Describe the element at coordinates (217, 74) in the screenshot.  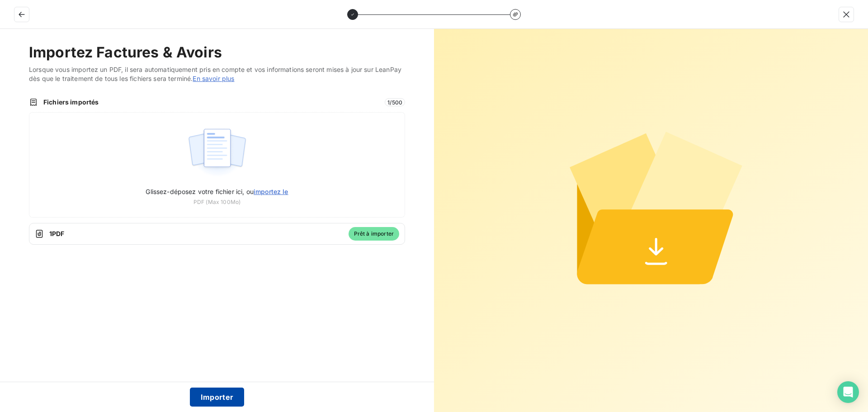
I see `span: Lorsque vous importez un PDF, il sera automatiquement pris en compte et vos informations seront m...` at that location.